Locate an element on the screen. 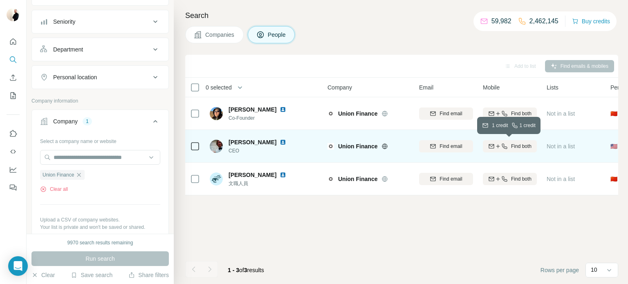 The height and width of the screenshot is (284, 628). span: Rows per page is located at coordinates (560, 270).